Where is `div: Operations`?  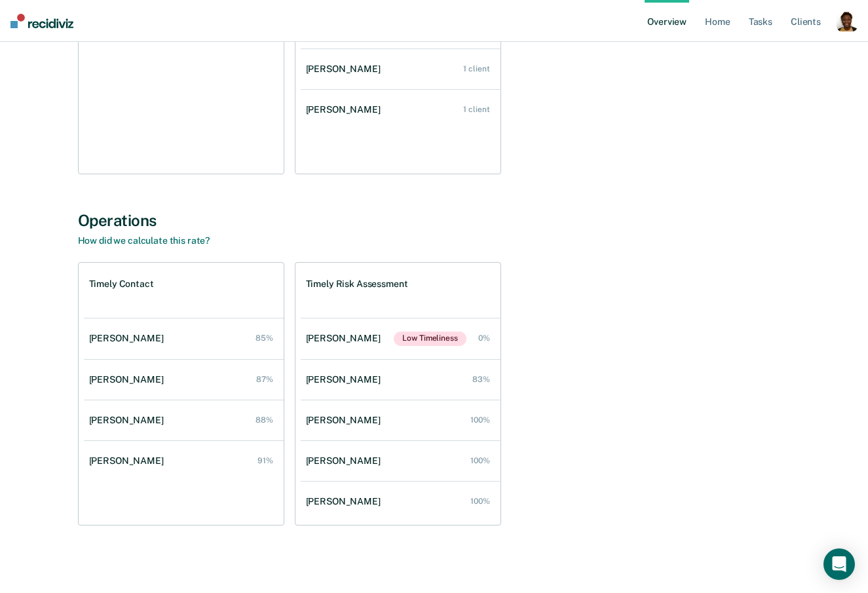
div: Operations is located at coordinates (434, 220).